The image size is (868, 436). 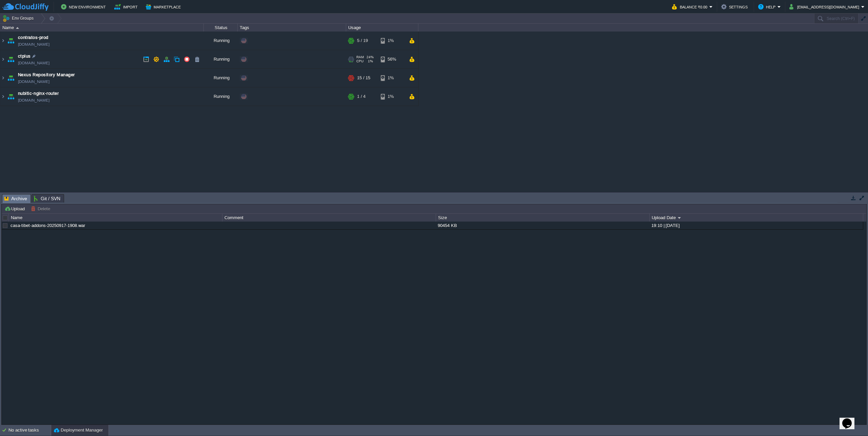 I want to click on div: Usage, so click(x=382, y=27).